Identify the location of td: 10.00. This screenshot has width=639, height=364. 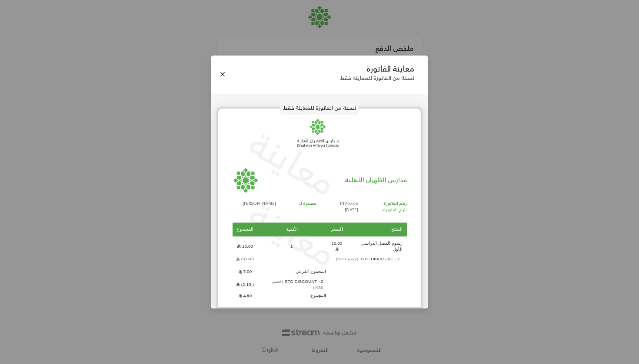
(245, 246).